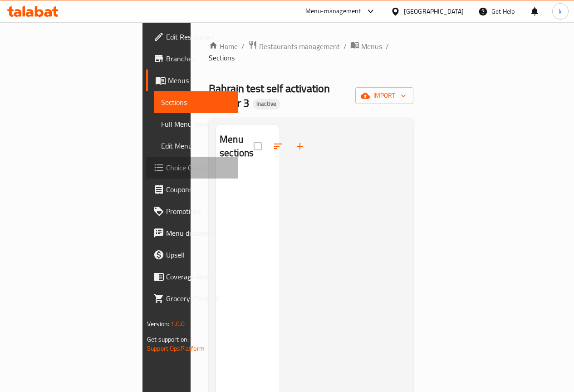 Image resolution: width=574 pixels, height=392 pixels. Describe the element at coordinates (192, 37) in the screenshot. I see `a: Edit Restaurant` at that location.